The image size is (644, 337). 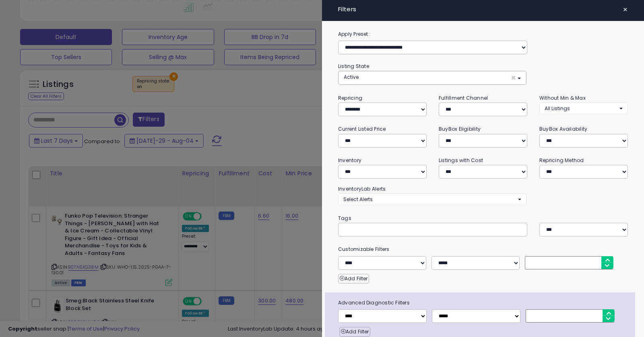 I want to click on button: All Listings, so click(x=584, y=108).